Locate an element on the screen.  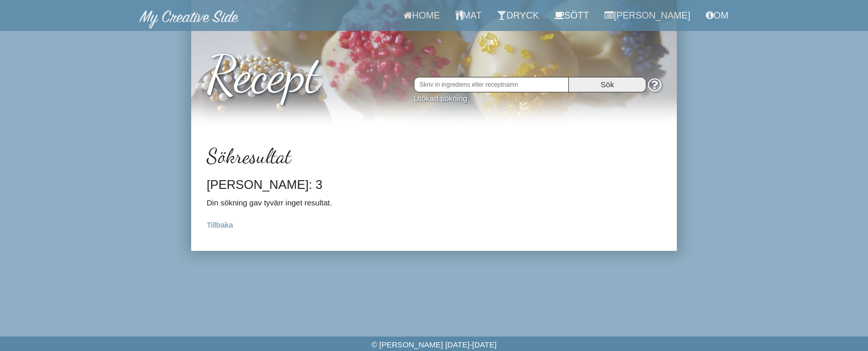
a: Utökad sökning is located at coordinates (440, 98).